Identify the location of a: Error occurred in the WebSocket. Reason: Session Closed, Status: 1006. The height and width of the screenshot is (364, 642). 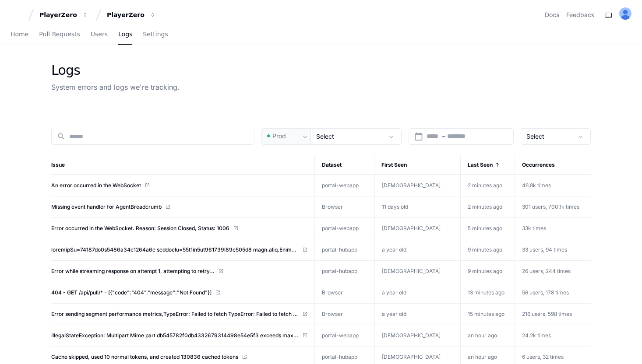
(179, 229).